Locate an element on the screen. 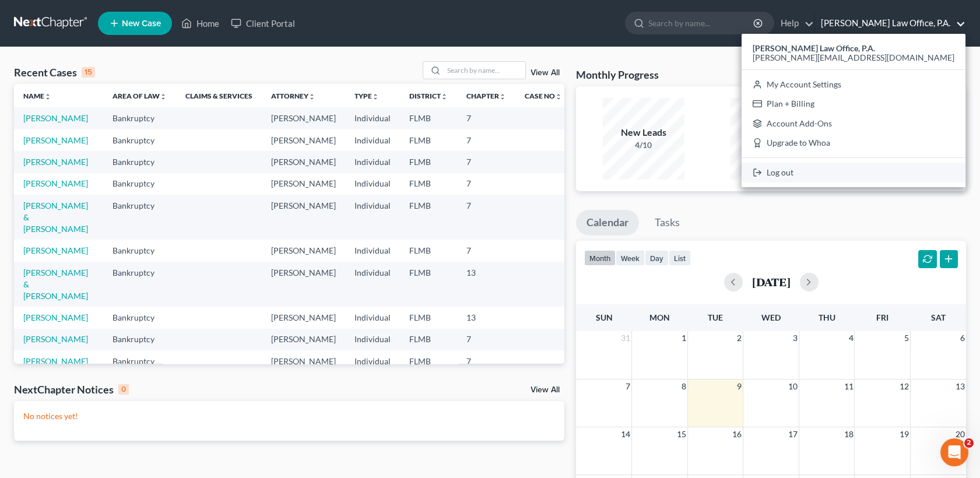 The width and height of the screenshot is (980, 478). span: Tue is located at coordinates (716, 317).